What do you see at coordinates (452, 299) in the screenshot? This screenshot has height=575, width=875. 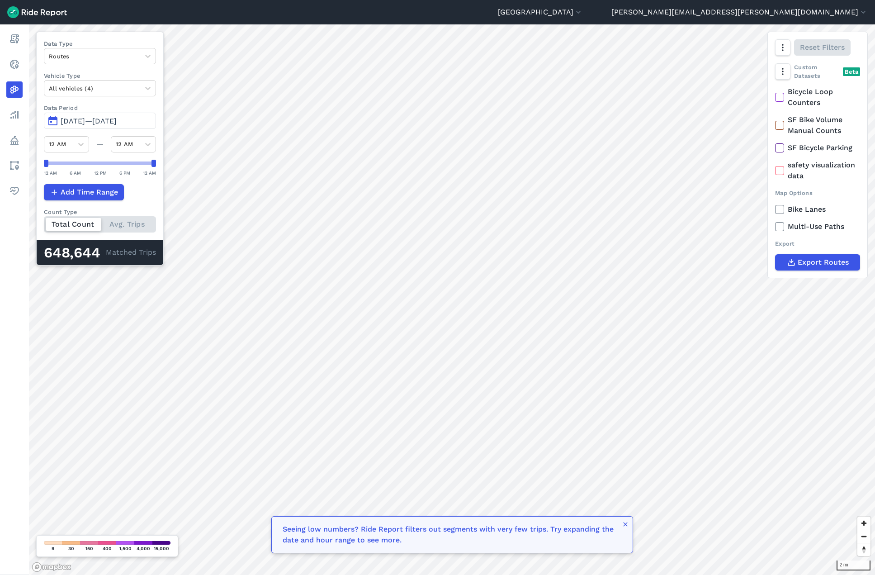 I see `canvas: Map` at bounding box center [452, 299].